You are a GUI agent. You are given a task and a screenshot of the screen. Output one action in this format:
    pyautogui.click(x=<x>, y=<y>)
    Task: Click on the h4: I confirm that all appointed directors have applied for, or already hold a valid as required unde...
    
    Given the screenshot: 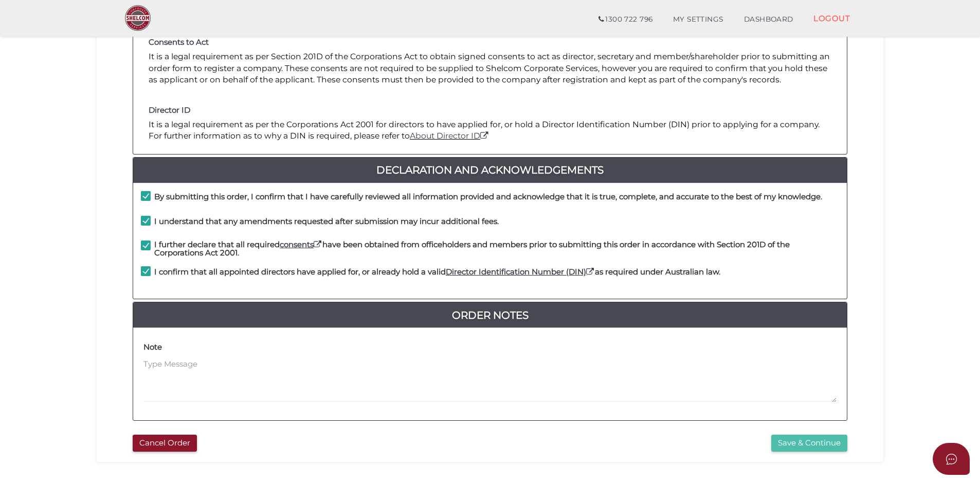 What is the action you would take?
    pyautogui.click(x=437, y=272)
    